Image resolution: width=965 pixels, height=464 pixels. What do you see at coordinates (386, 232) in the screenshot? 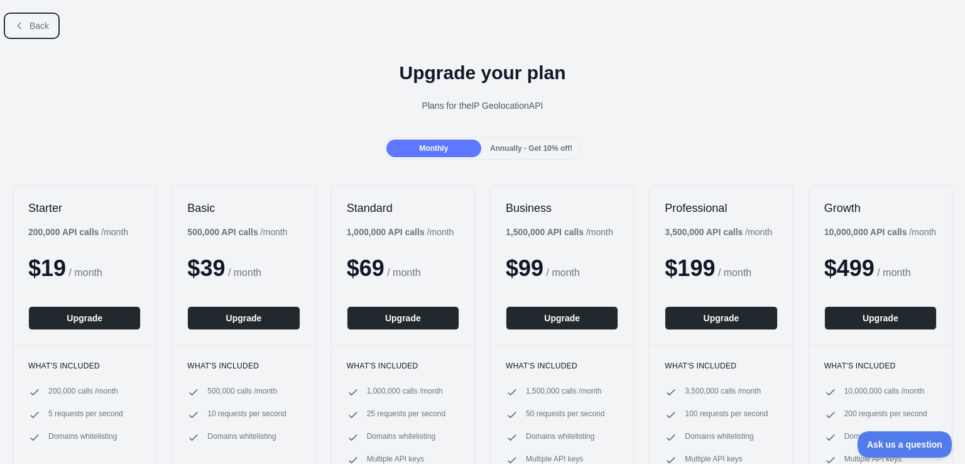
I see `b: 1,000,000 API calls` at bounding box center [386, 232].